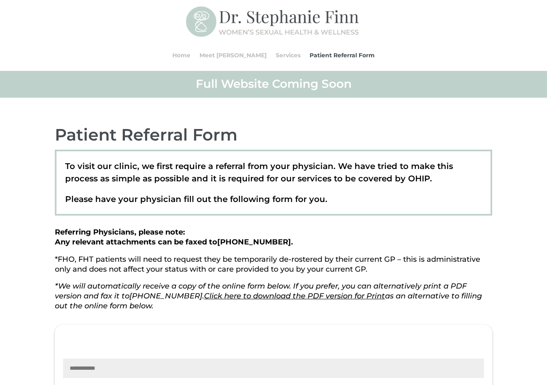 Image resolution: width=547 pixels, height=385 pixels. What do you see at coordinates (273, 199) in the screenshot?
I see `p: Please have your physician fill out the following form for you.` at bounding box center [273, 199].